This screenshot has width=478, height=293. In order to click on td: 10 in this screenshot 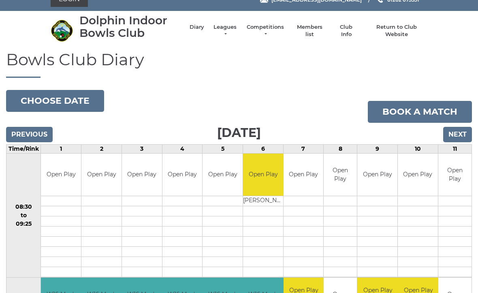, I will do `click(418, 149)`.